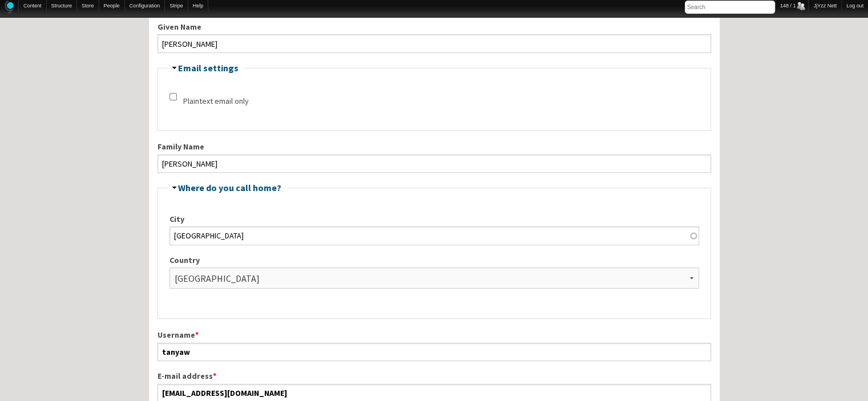  What do you see at coordinates (435, 335) in the screenshot?
I see `label: Username` at bounding box center [435, 335].